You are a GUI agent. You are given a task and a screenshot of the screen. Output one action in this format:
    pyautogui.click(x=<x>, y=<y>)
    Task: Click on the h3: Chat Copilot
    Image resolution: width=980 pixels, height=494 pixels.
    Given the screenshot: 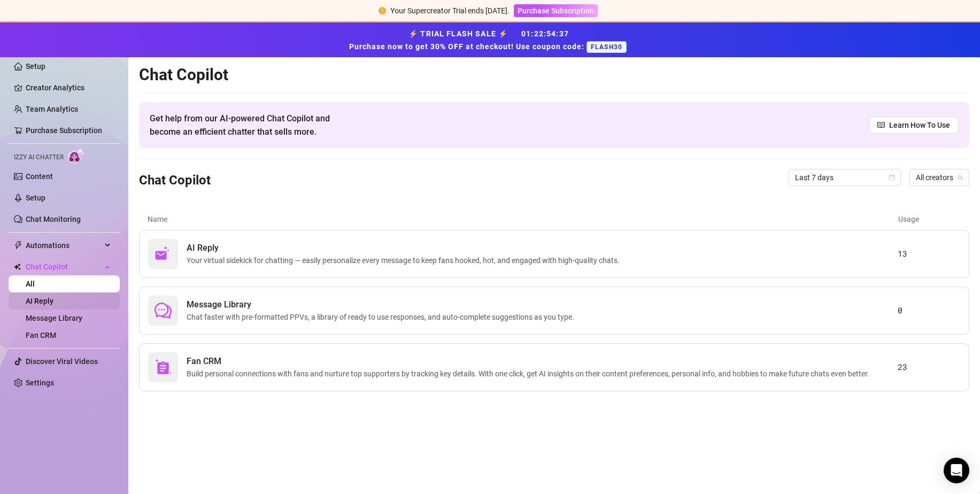 What is the action you would take?
    pyautogui.click(x=174, y=181)
    